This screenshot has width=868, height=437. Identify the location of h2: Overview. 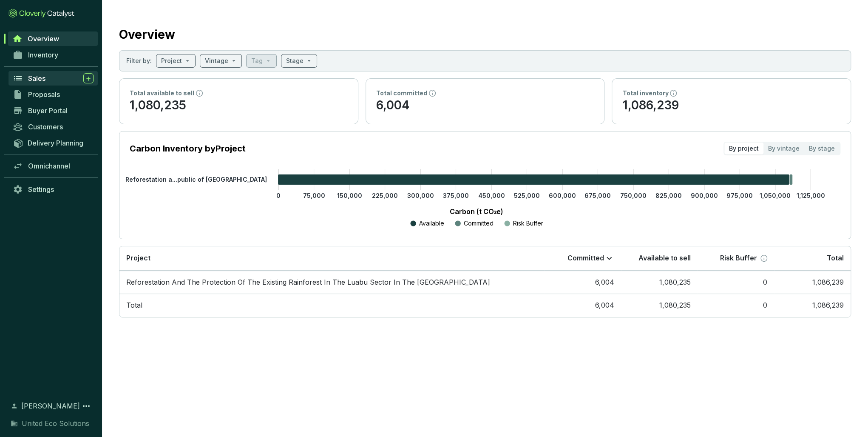
(147, 34).